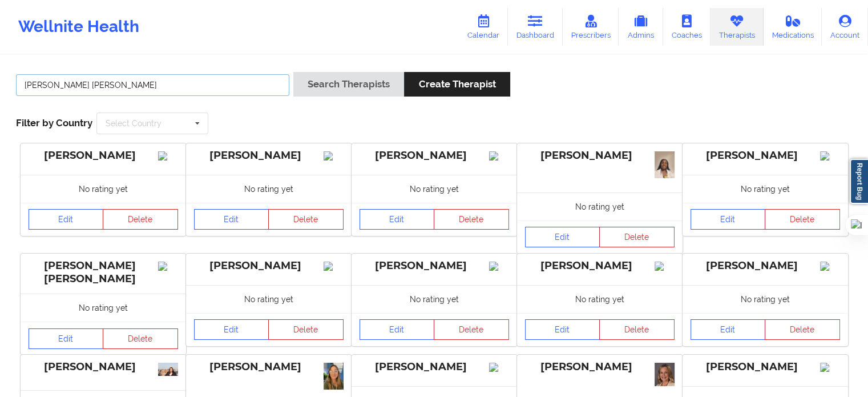  I want to click on a: Coaches, so click(687, 27).